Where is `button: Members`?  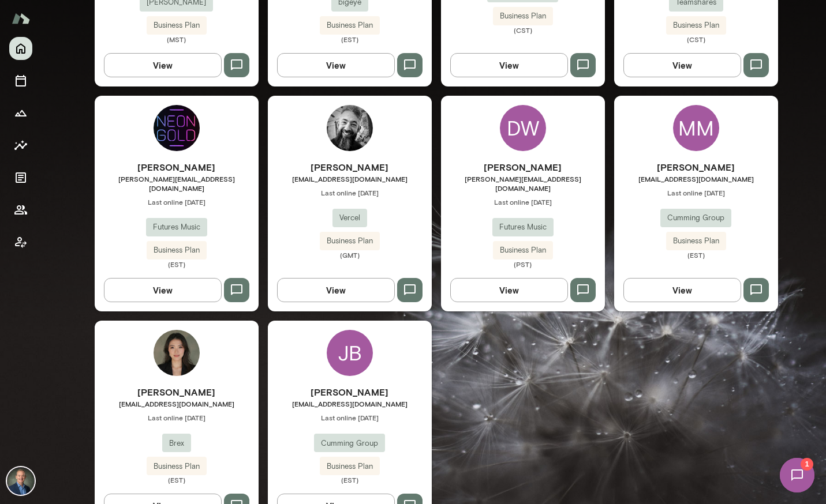 button: Members is located at coordinates (21, 210).